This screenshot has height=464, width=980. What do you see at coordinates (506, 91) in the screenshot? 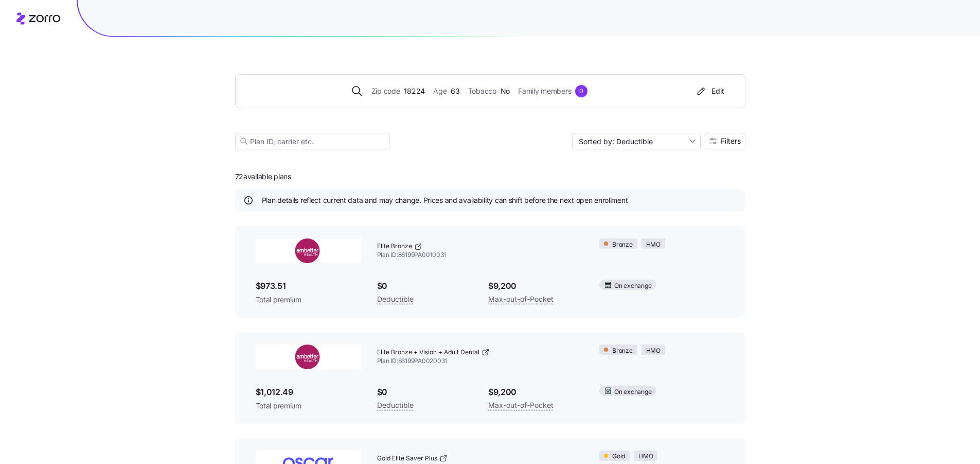
I see `span: No` at bounding box center [506, 91].